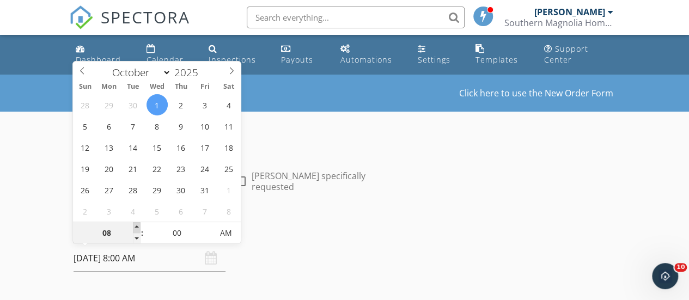 The image size is (689, 300). What do you see at coordinates (365, 59) in the screenshot?
I see `div: Automations` at bounding box center [365, 59].